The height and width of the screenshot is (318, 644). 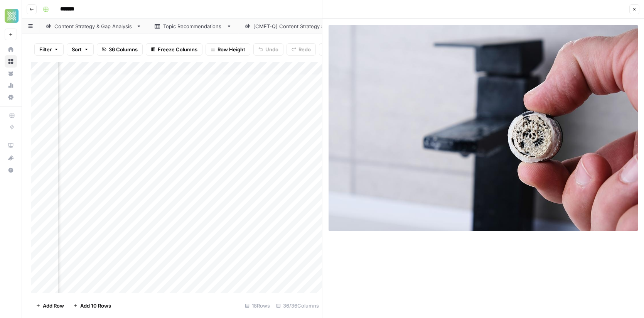 What do you see at coordinates (123, 49) in the screenshot?
I see `span: 36 Columns` at bounding box center [123, 49].